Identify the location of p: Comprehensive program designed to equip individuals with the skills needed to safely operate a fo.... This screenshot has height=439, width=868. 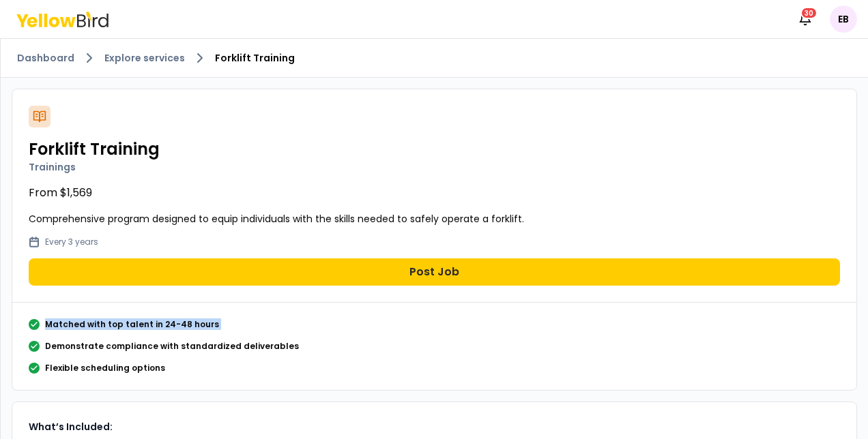
(434, 219).